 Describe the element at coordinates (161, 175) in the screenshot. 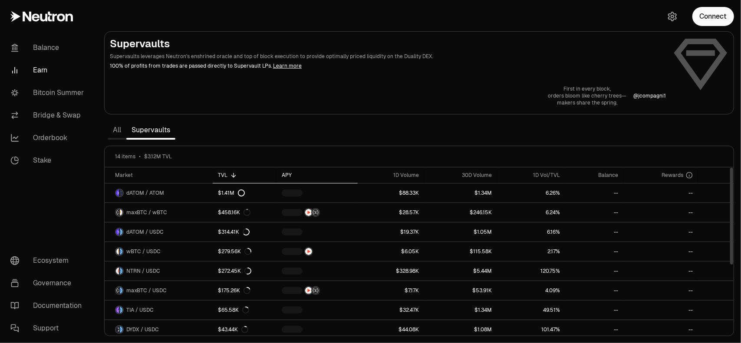

I see `div: Market` at that location.